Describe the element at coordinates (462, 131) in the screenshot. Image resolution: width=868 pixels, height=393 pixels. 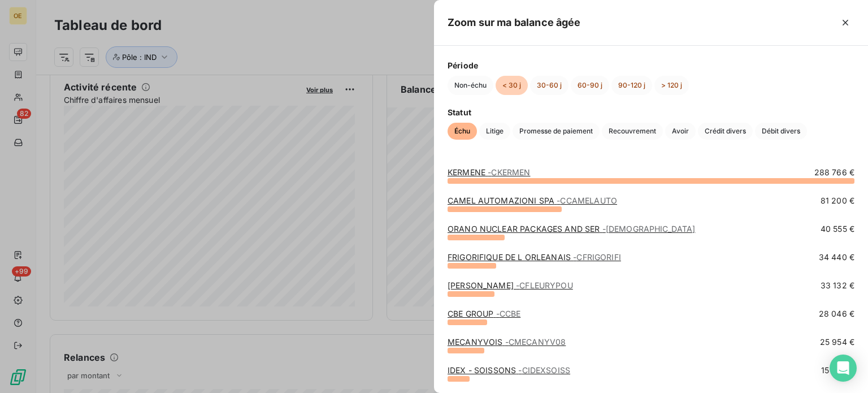
I see `span: Échu` at that location.